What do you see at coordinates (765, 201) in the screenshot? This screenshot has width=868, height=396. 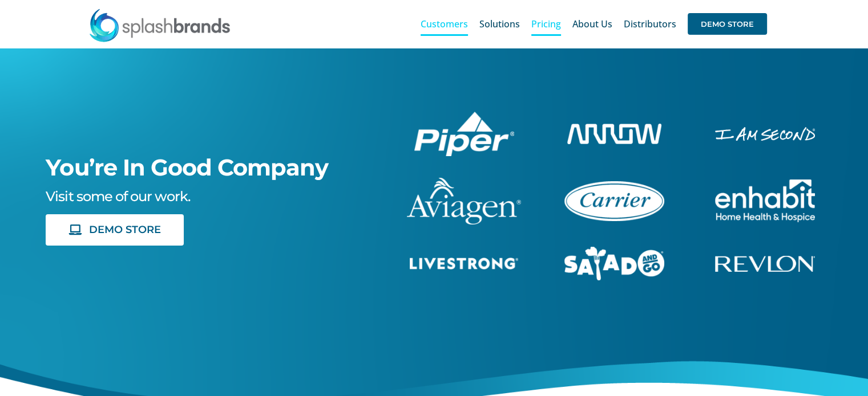 I see `img: Enhabit Gear Store` at bounding box center [765, 201].